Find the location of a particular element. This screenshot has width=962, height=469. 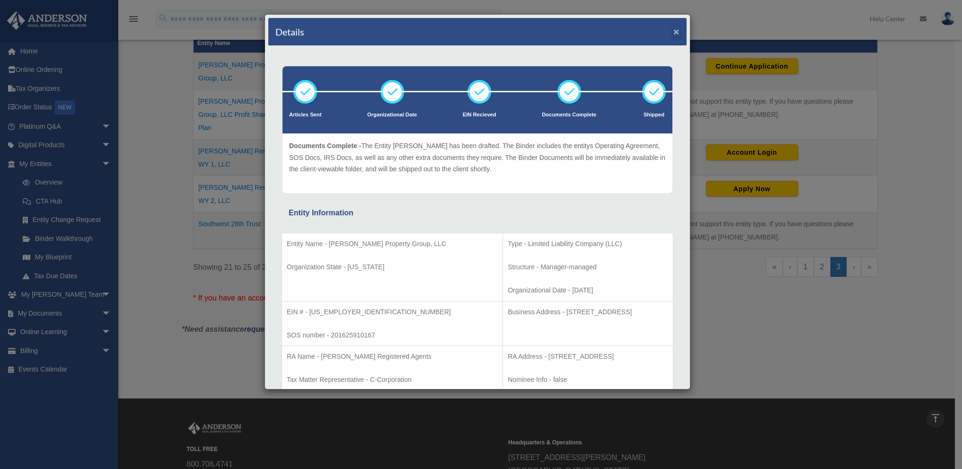

p: SOS number - 201625910167 is located at coordinates (392, 335).